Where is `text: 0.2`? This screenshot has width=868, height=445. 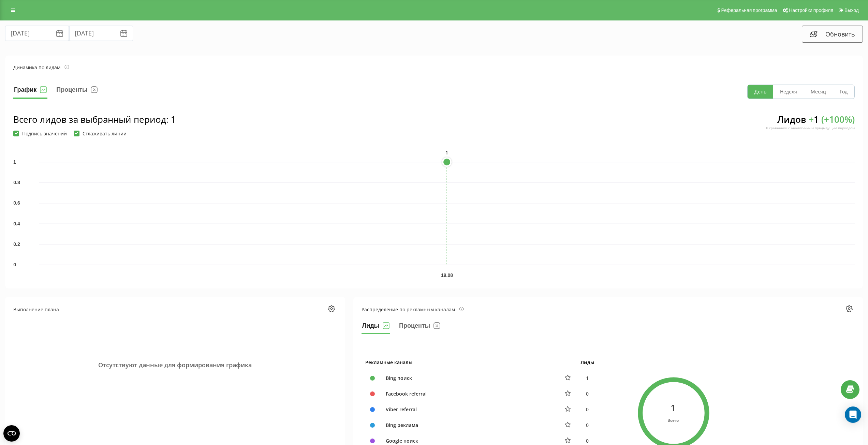 text: 0.2 is located at coordinates (17, 245).